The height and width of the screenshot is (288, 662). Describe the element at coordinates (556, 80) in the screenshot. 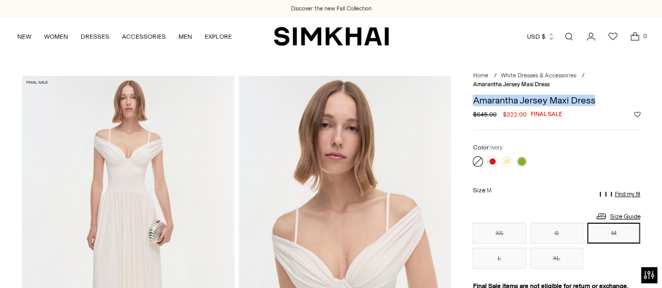

I see `nav: breadcrumbs` at that location.